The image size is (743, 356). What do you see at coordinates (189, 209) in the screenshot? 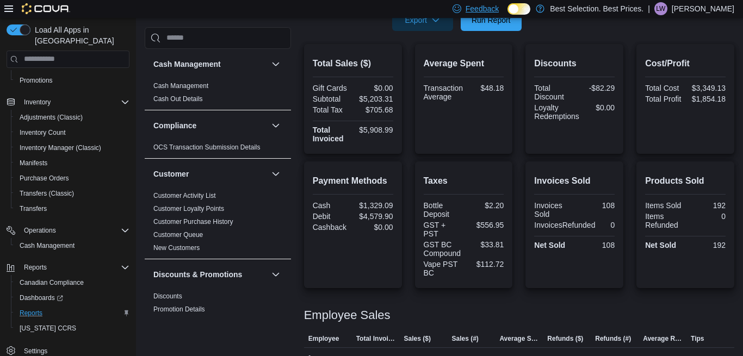
I see `a: Customer Loyalty Points` at bounding box center [189, 209].